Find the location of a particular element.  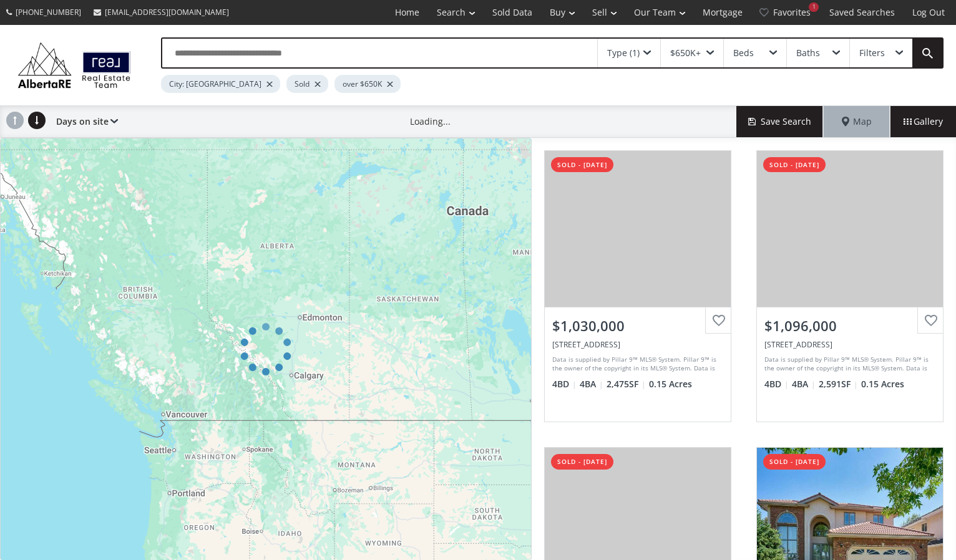

div: $1,096,000 is located at coordinates (850, 325).